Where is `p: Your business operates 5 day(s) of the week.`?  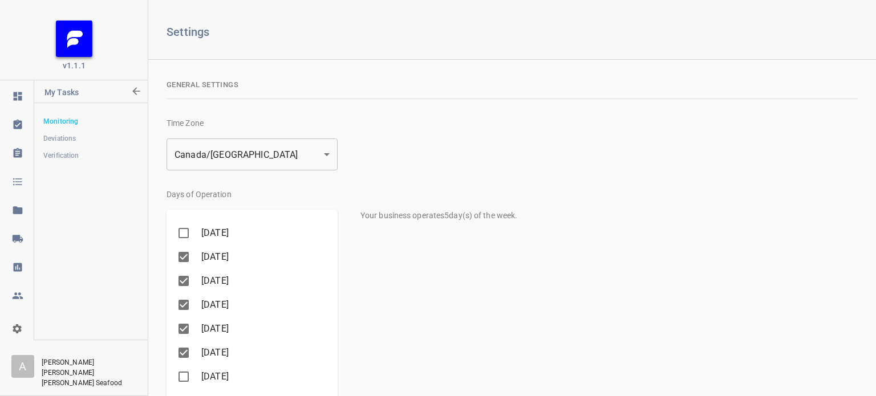
p: Your business operates 5 day(s) of the week. is located at coordinates (439, 216).